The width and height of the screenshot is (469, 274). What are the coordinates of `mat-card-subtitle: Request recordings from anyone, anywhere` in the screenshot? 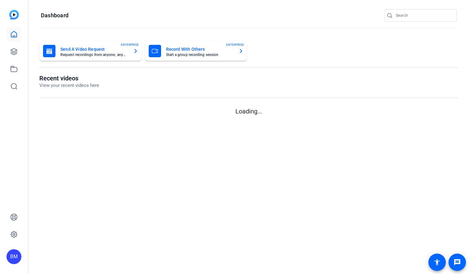 It's located at (94, 55).